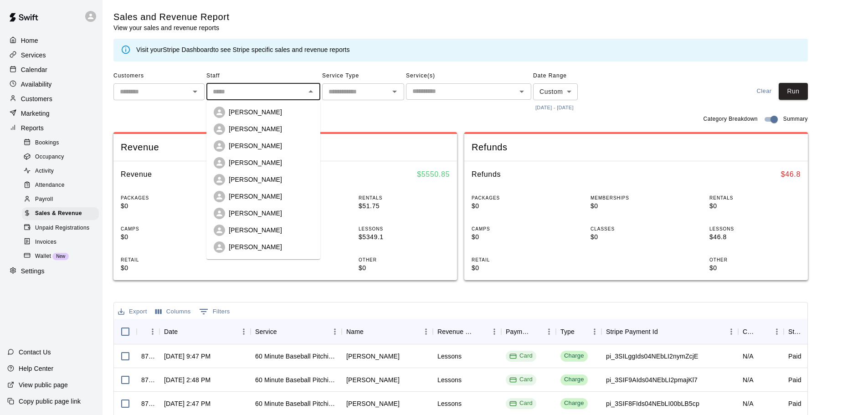 This screenshot has width=868, height=415. Describe the element at coordinates (62, 142) in the screenshot. I see `a: Bookings` at that location.